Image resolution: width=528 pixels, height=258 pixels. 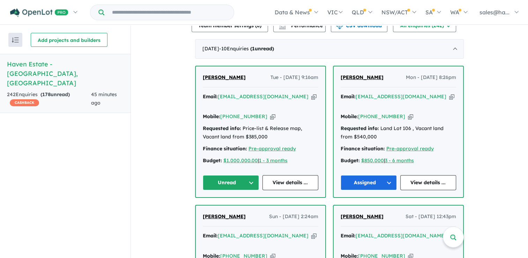 What do you see at coordinates (399, 160) in the screenshot?
I see `u: 3 - 6 months` at bounding box center [399, 160].